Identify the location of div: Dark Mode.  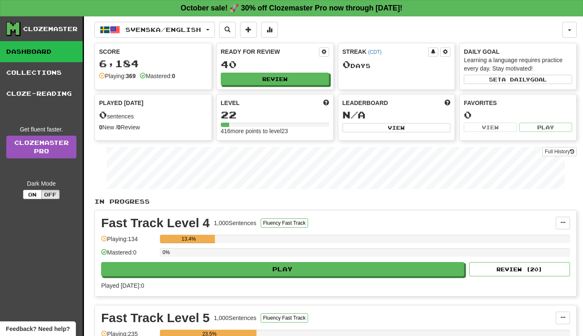
(41, 183).